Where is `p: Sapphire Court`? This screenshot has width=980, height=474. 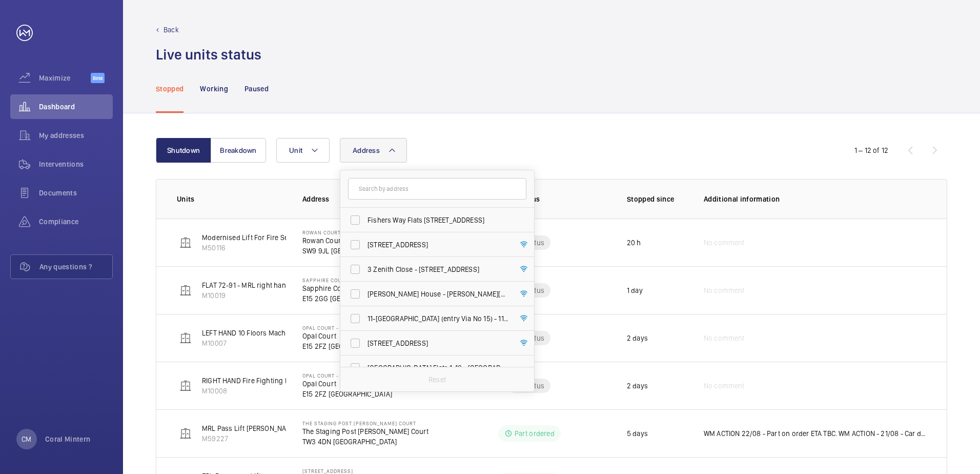 p: Sapphire Court is located at coordinates (355, 288).